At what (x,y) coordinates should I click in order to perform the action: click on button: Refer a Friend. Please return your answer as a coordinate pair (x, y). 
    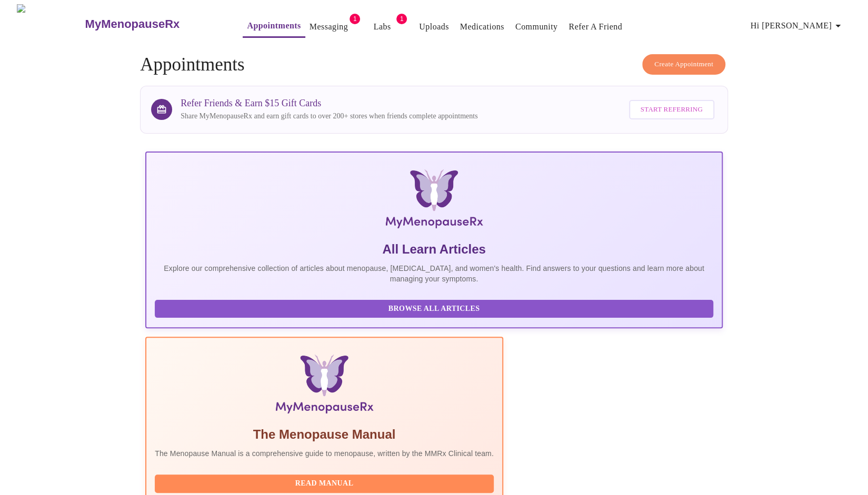
    Looking at the image, I should click on (595, 27).